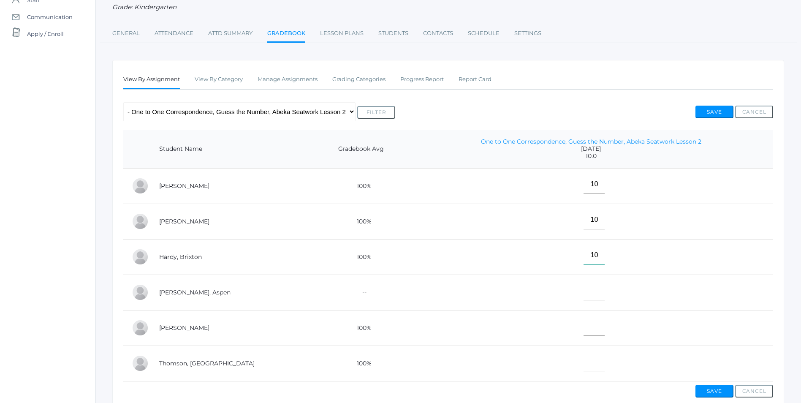  I want to click on th: Gradebook Avg, so click(361, 149).